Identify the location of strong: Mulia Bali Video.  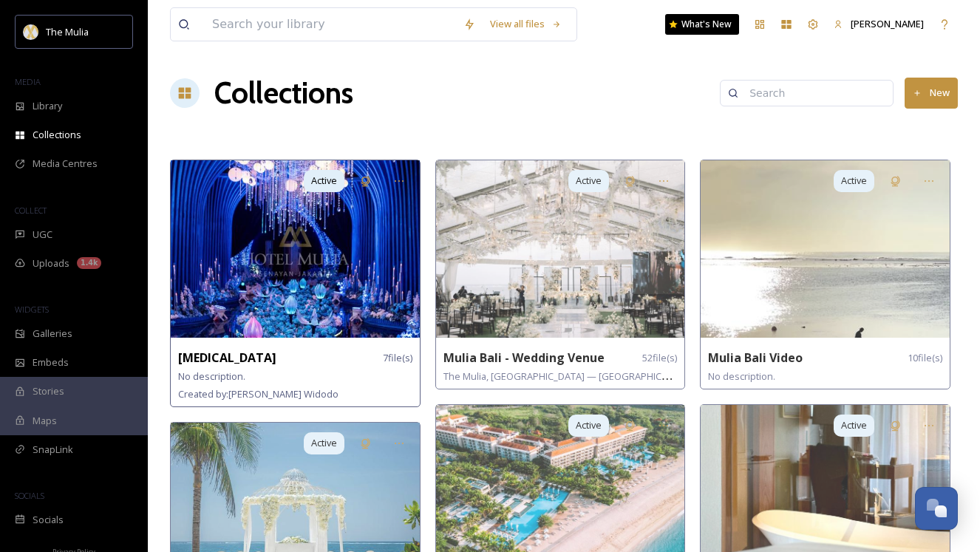
(755, 358).